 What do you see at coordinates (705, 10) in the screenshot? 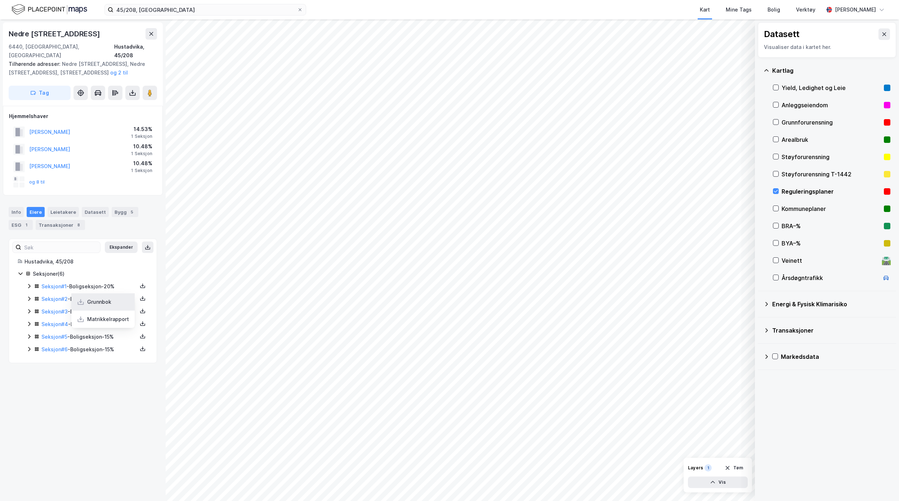
I see `div: Kart` at bounding box center [705, 10].